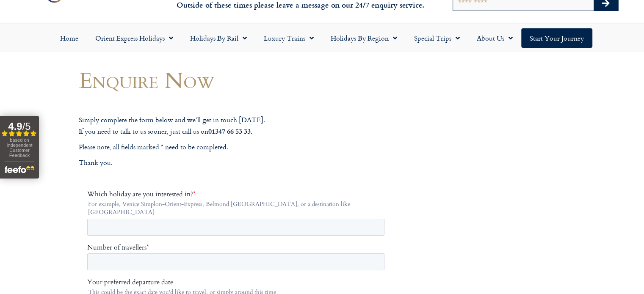 The width and height of the screenshot is (644, 294). Describe the element at coordinates (172, 194) in the screenshot. I see `span: Your last name` at that location.